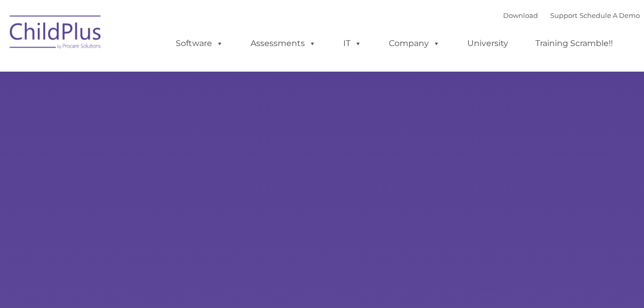  I want to click on a: Software, so click(199, 43).